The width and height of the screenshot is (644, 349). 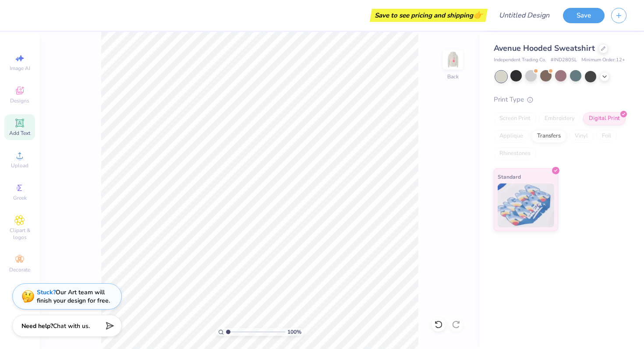 What do you see at coordinates (20, 68) in the screenshot?
I see `span: Image AI` at bounding box center [20, 68].